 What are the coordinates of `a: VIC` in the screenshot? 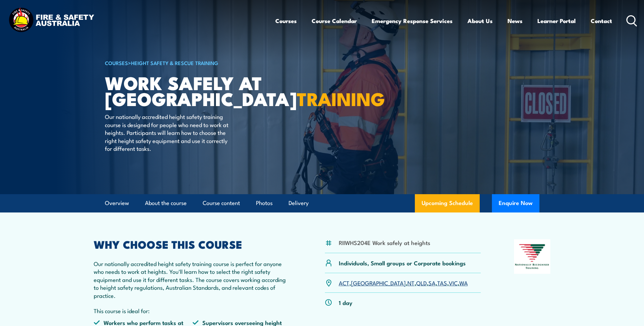 It's located at (453, 283).